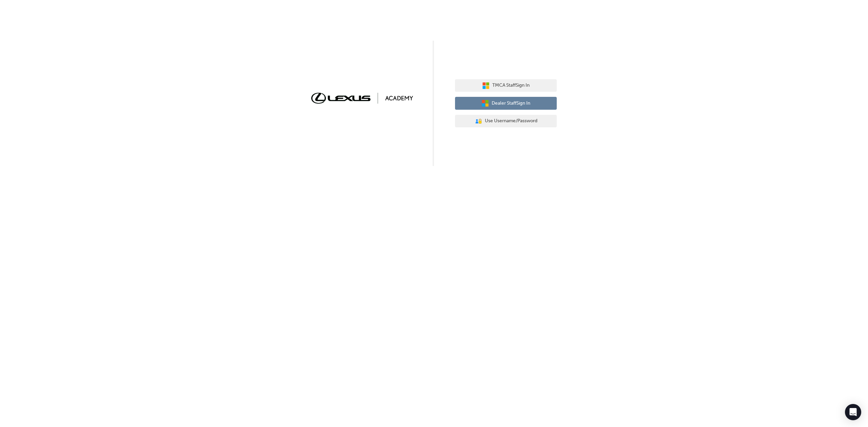  I want to click on span: Dealer Staff Sign In, so click(511, 104).